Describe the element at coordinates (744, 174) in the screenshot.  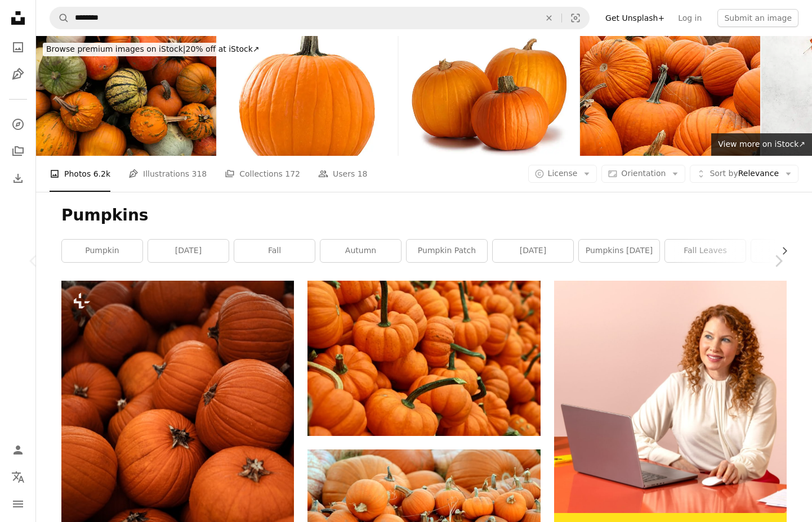
I see `button: Sort byRelevance` at that location.